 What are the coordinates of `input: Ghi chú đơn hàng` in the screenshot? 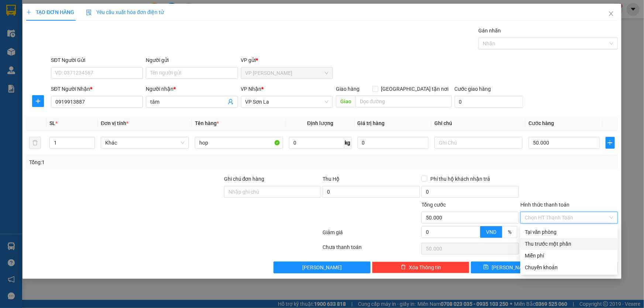 It's located at (273, 191).